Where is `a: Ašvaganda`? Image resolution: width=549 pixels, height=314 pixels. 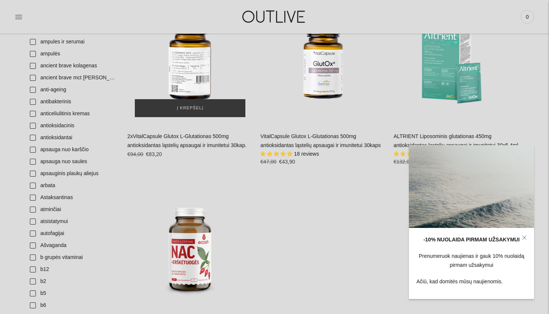 a: Ašvaganda is located at coordinates (73, 245).